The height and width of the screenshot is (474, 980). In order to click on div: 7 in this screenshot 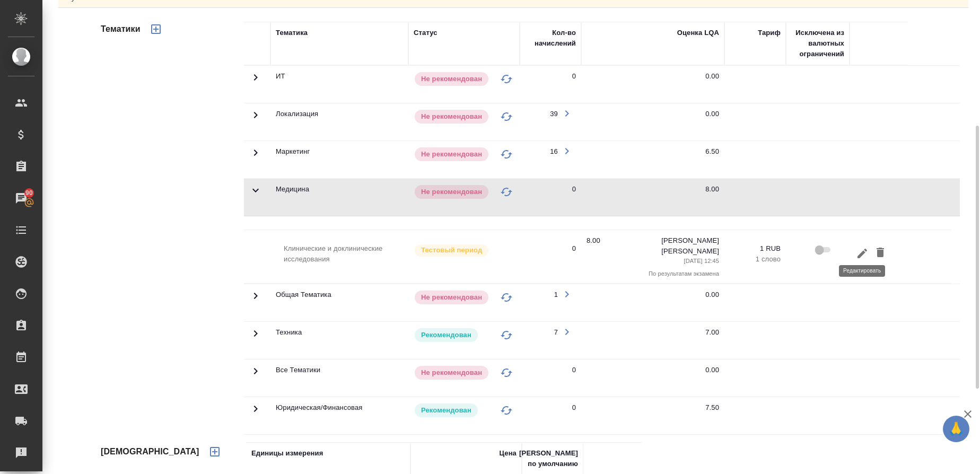, I will do `click(556, 333)`.